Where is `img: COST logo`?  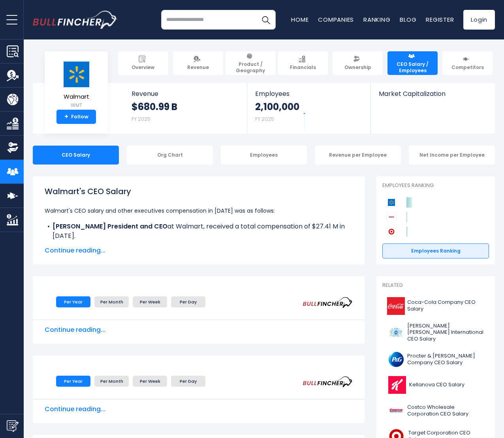 img: COST logo is located at coordinates (396, 411).